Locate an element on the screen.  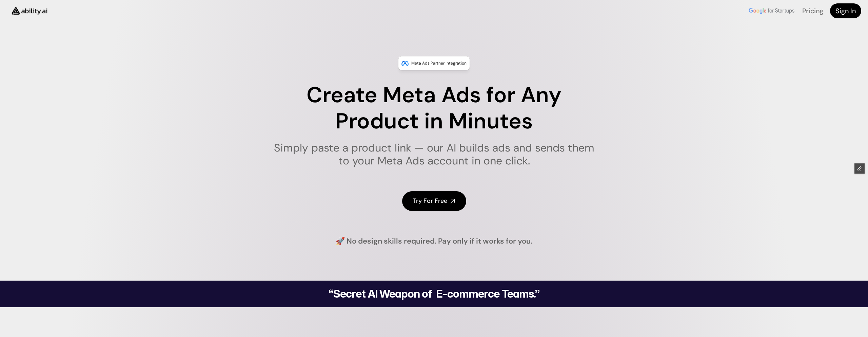
h4: Sign In is located at coordinates (846, 11).